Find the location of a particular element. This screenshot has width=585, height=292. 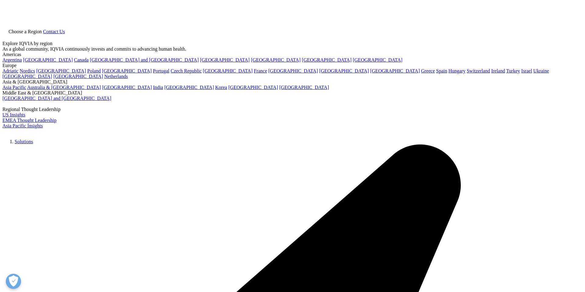

a: Nordics is located at coordinates (27, 71).